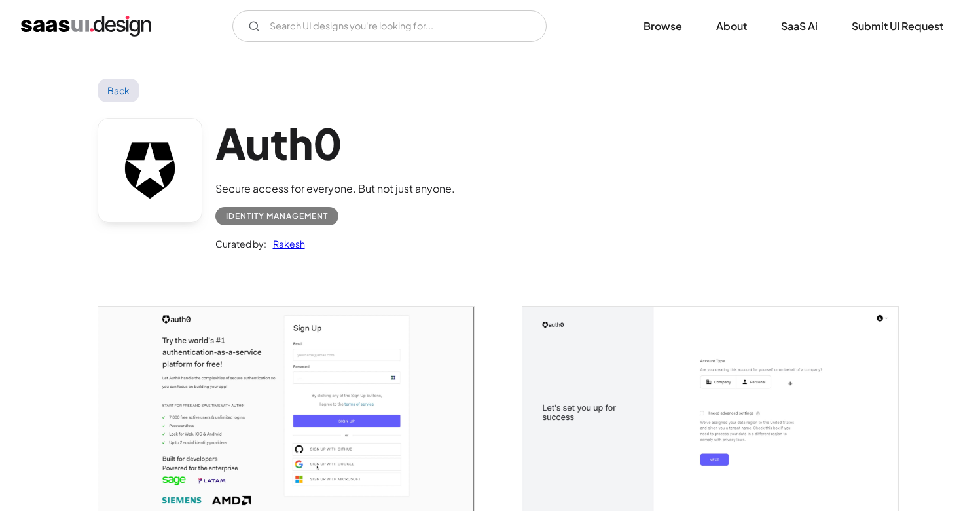  I want to click on a: Browse, so click(662, 26).